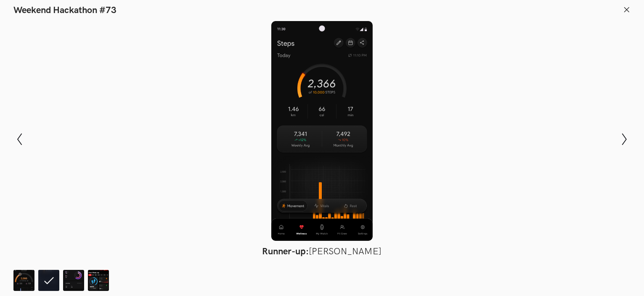 The width and height of the screenshot is (644, 296). What do you see at coordinates (74, 280) in the screenshot?
I see `img: Boat_challenge.png` at bounding box center [74, 280].